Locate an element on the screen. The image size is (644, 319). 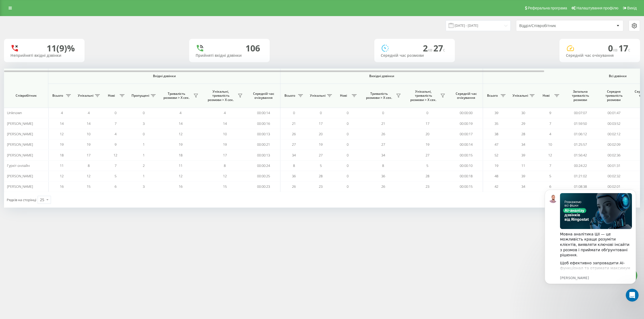
td: 00:00:24 is located at coordinates (263, 165).